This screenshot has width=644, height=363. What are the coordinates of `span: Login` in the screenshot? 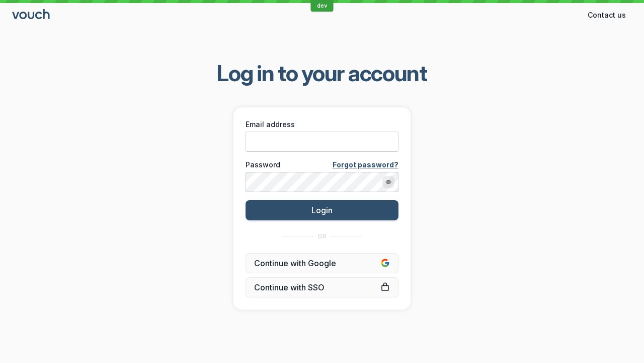 It's located at (322, 210).